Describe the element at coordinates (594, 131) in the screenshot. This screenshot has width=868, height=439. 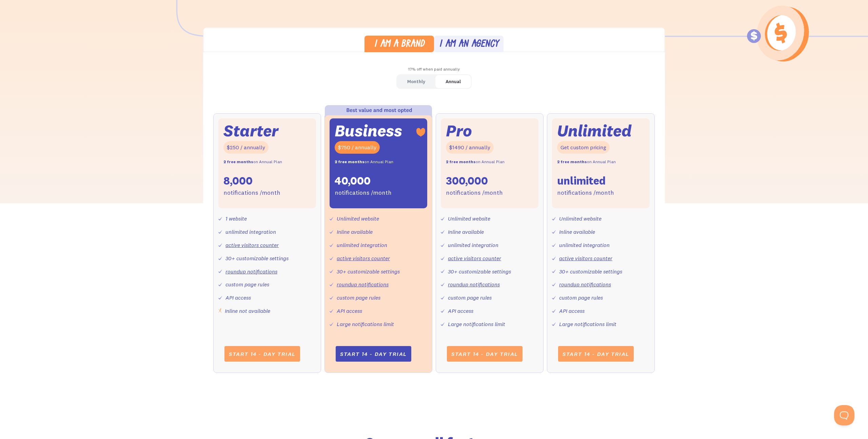
I see `div: Unlimited` at that location.